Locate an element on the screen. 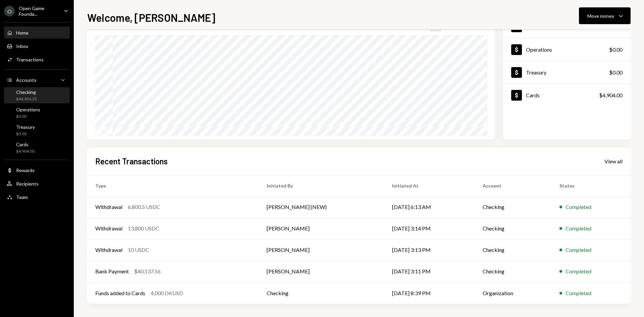 The height and width of the screenshot is (317, 644). a: Home is located at coordinates (37, 33).